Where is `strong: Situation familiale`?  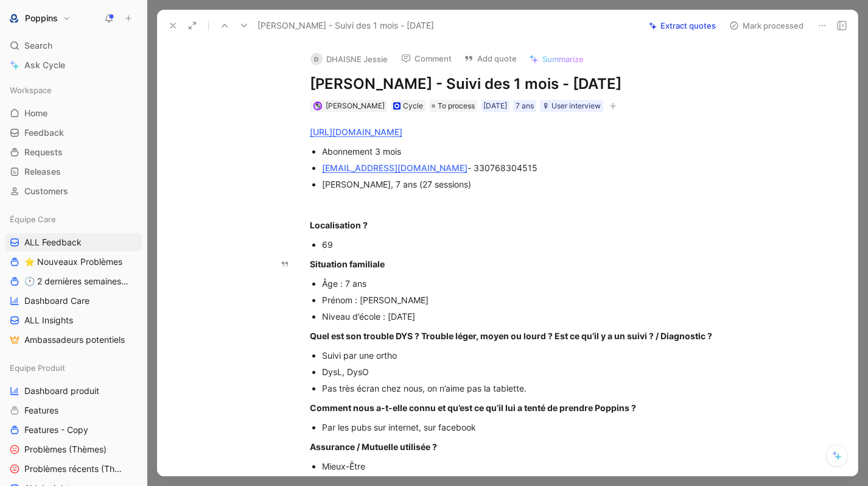 strong: Situation familiale is located at coordinates (347, 264).